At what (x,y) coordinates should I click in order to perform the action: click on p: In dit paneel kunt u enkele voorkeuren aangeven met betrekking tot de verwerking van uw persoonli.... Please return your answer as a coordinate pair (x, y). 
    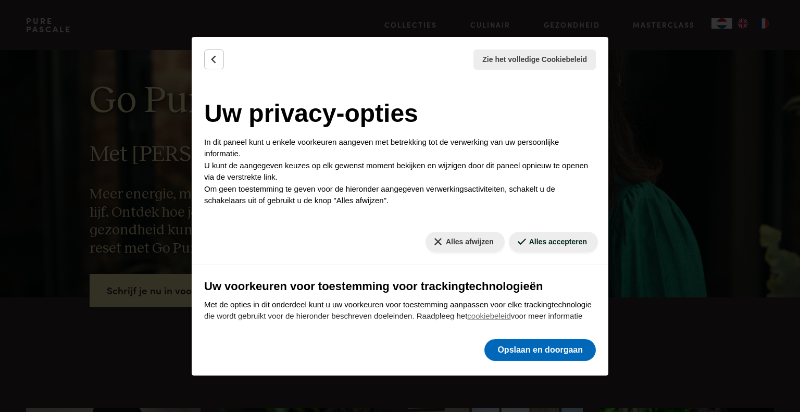
    Looking at the image, I should click on (400, 171).